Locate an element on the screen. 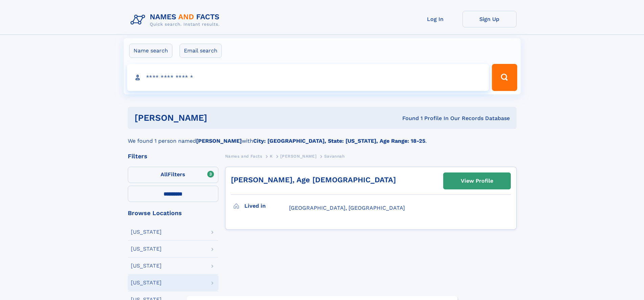  div: Browse Locations is located at coordinates (173, 213).